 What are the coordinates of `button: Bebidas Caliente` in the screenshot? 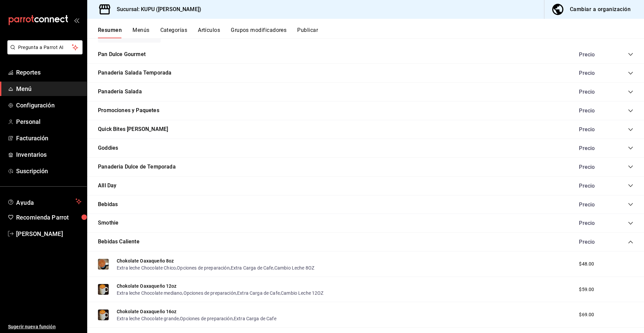 It's located at (119, 242).